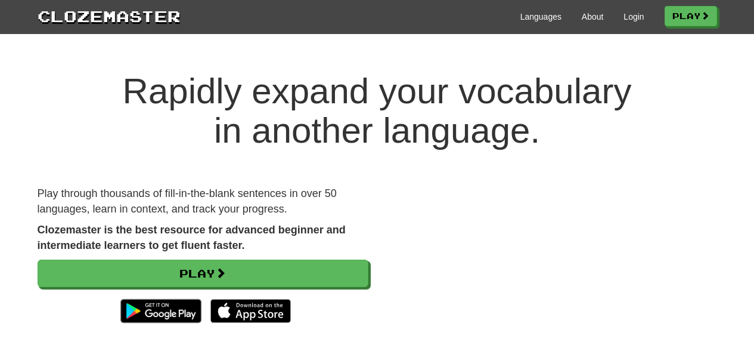 Image resolution: width=754 pixels, height=354 pixels. Describe the element at coordinates (634, 17) in the screenshot. I see `a: Login` at that location.